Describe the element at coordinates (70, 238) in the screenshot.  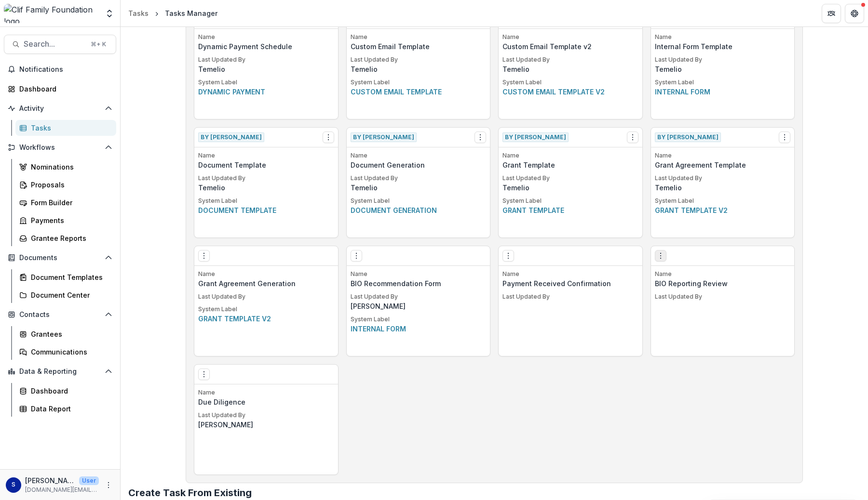
I see `div: Grantee Reports` at that location.